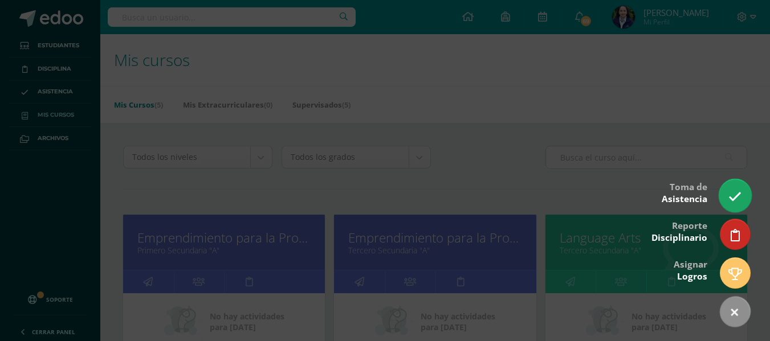 This screenshot has height=341, width=770. Describe the element at coordinates (684, 192) in the screenshot. I see `div: Toma de` at that location.